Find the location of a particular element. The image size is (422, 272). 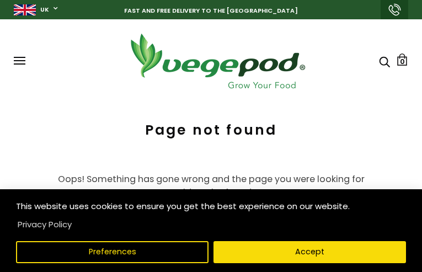

button: Accept is located at coordinates (309, 252).